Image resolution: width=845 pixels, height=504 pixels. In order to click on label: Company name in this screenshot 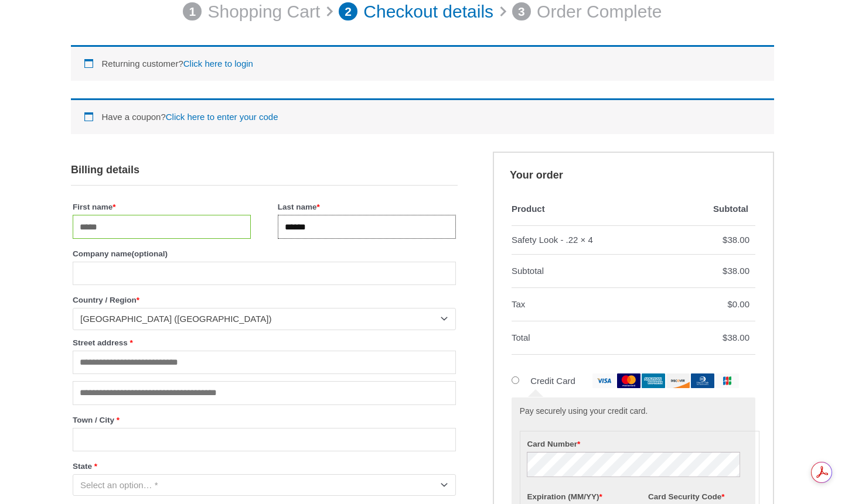, I will do `click(264, 254)`.